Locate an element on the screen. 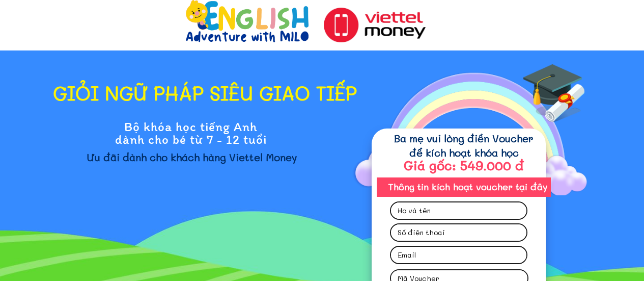  input: Email is located at coordinates (459, 255).